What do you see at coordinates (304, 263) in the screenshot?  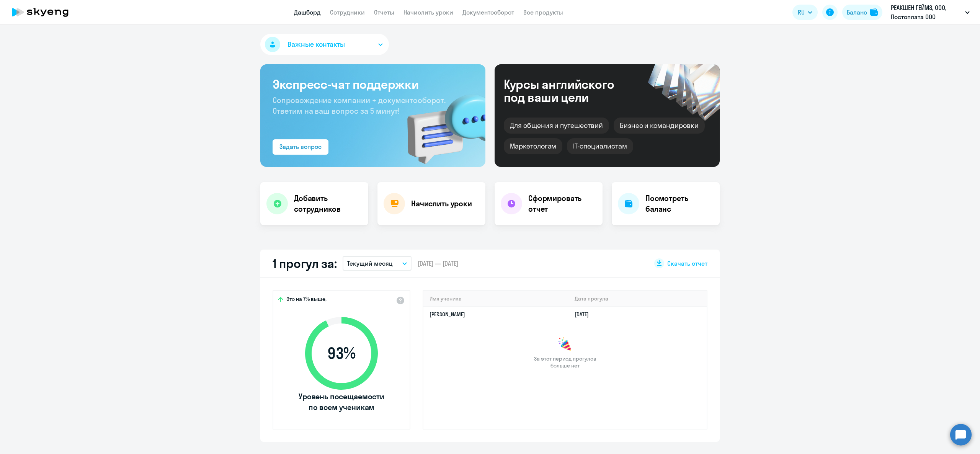 I see `h2: 1 прогул за:` at bounding box center [304, 263].